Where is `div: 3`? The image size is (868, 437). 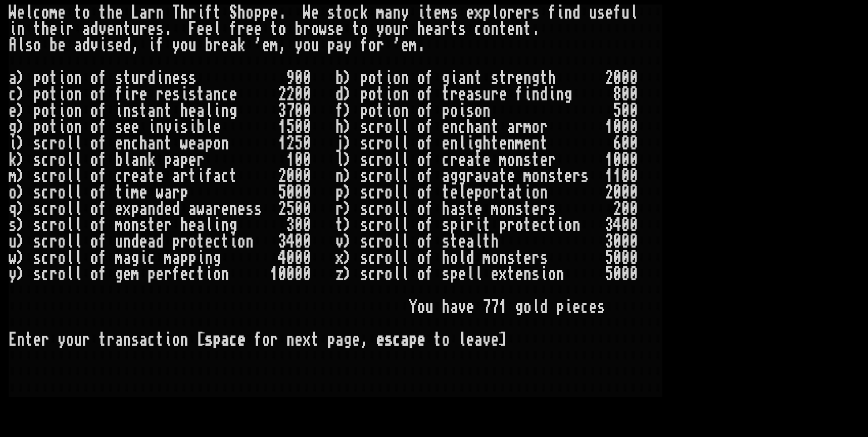 div: 3 is located at coordinates (282, 111).